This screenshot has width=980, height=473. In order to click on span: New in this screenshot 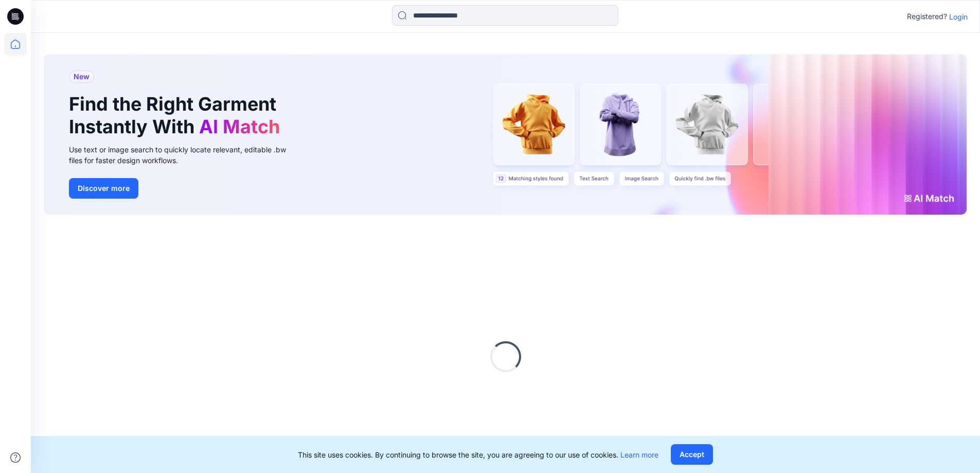, I will do `click(81, 77)`.